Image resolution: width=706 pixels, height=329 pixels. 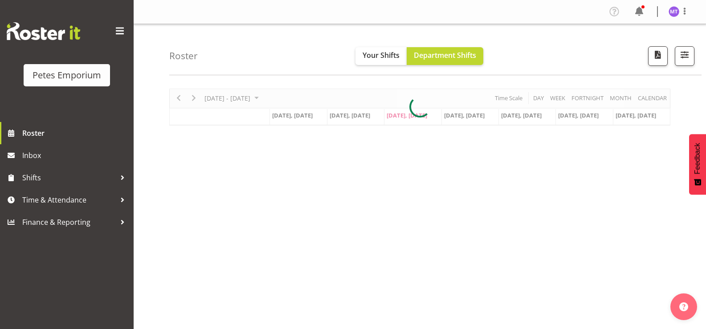 I want to click on button: Download a PDF of the roster according to the set date range., so click(x=658, y=56).